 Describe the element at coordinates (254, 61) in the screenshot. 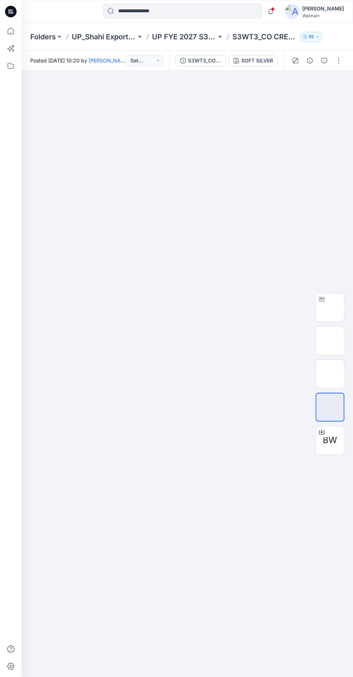

I see `button: SOFT SILVER` at that location.